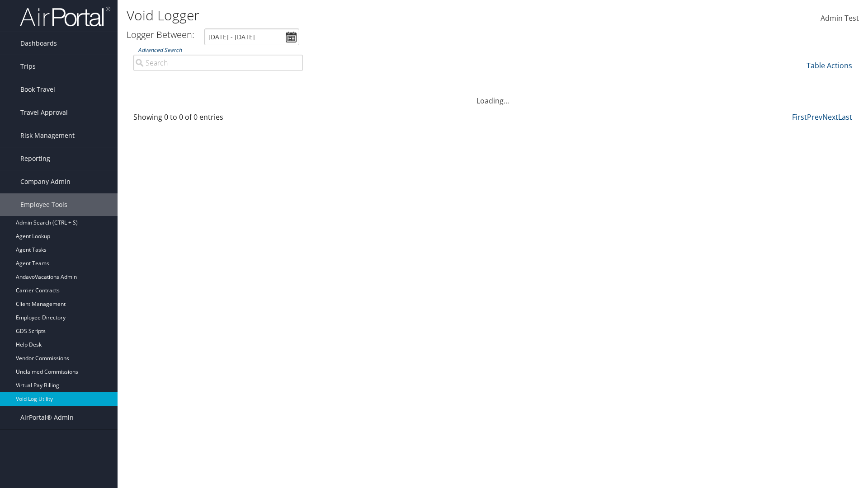 The width and height of the screenshot is (868, 488). I want to click on span: Reporting, so click(35, 158).